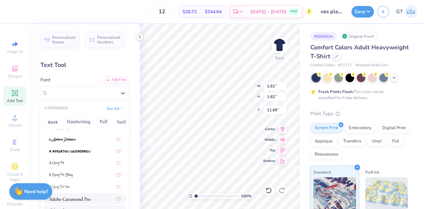  Describe the element at coordinates (15, 150) in the screenshot. I see `span: Greek` at that location.